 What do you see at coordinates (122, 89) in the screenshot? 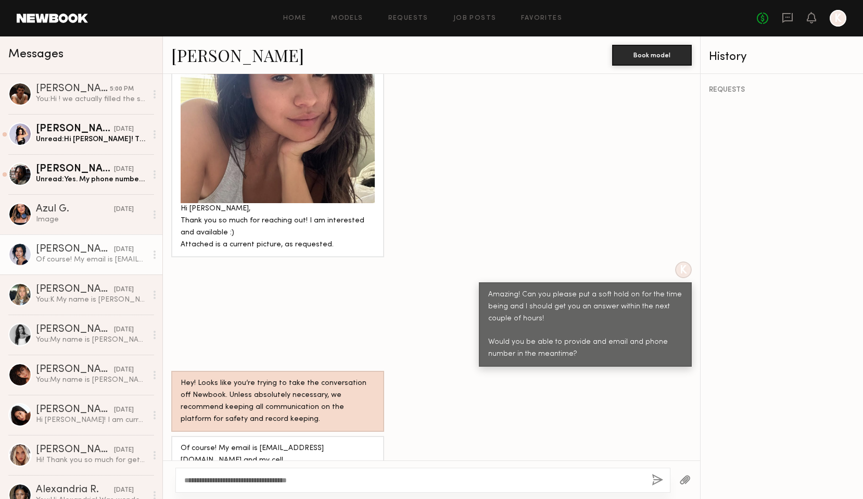
I see `div: 5:00 PM` at bounding box center [122, 89].